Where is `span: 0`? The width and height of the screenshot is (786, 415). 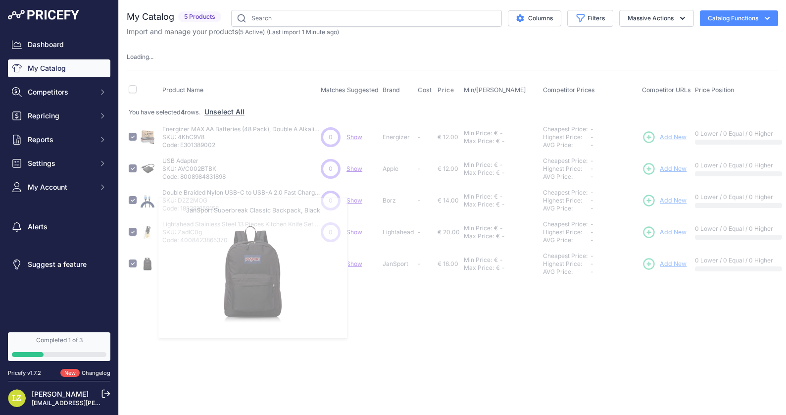
span: 0 is located at coordinates (331, 137).